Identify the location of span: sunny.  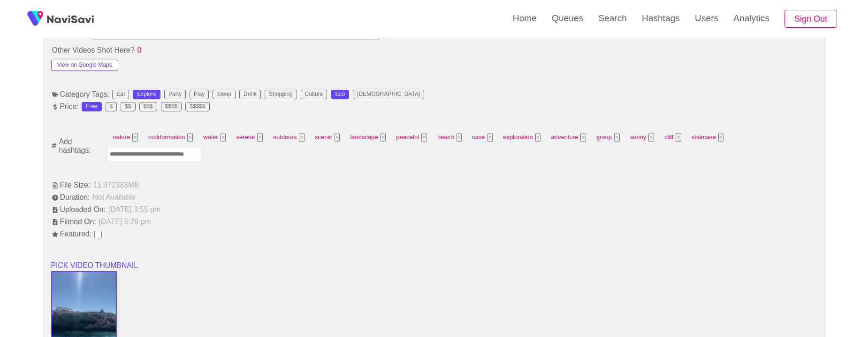
(642, 137).